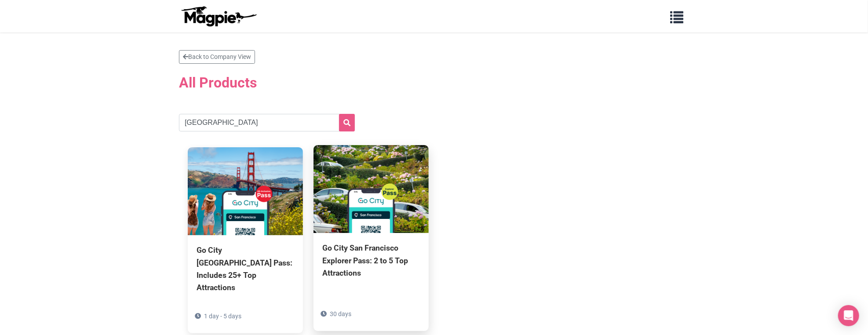 The image size is (868, 335). Describe the element at coordinates (216, 57) in the screenshot. I see `a: Back to Company View` at that location.